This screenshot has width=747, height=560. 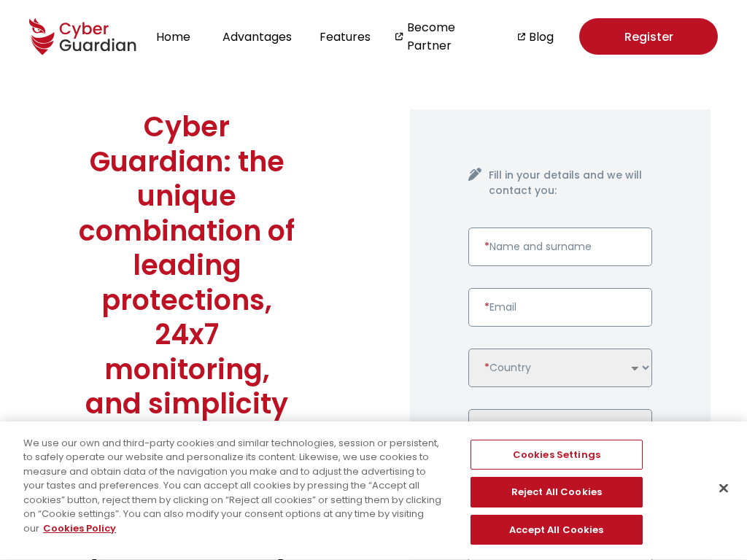 I want to click on button: Features, so click(x=345, y=37).